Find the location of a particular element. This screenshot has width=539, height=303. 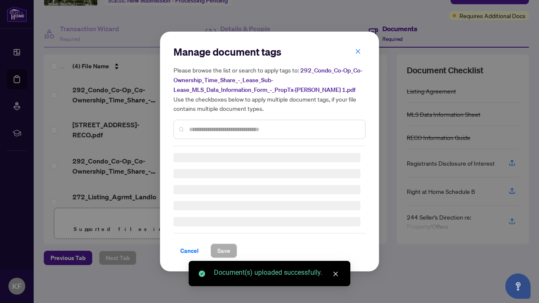

span: check-circle is located at coordinates (202, 273).